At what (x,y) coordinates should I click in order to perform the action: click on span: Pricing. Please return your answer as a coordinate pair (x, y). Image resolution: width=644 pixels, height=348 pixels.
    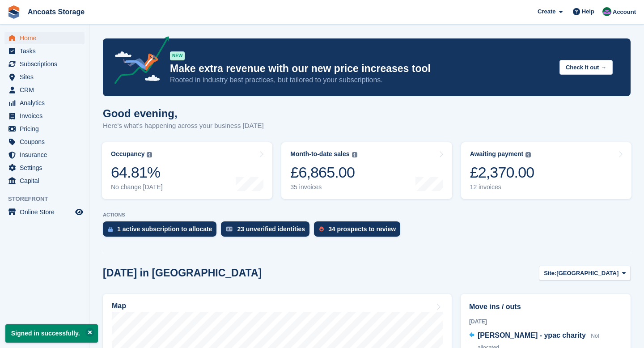
    Looking at the image, I should click on (46, 129).